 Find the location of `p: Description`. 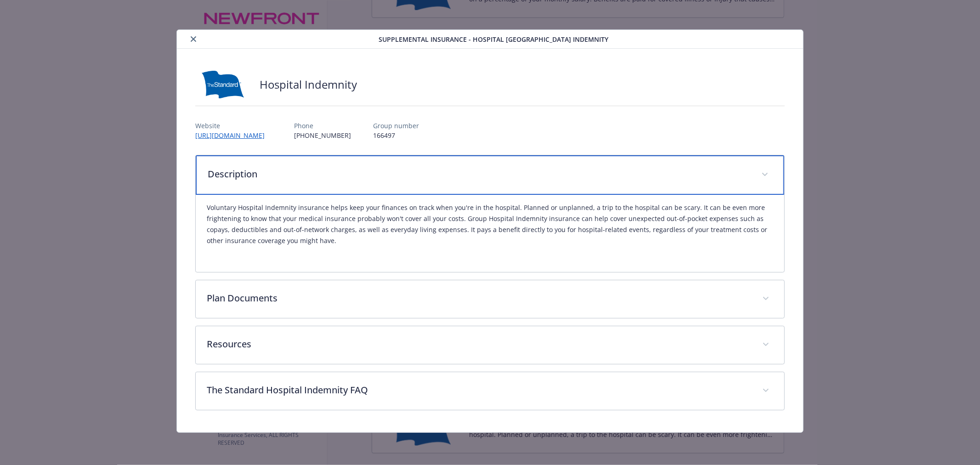

p: Description is located at coordinates (478, 174).